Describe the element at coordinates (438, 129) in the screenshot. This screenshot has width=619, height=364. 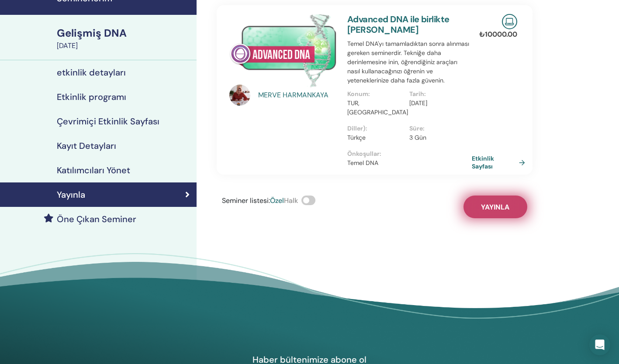
I see `p: Süre :` at that location.